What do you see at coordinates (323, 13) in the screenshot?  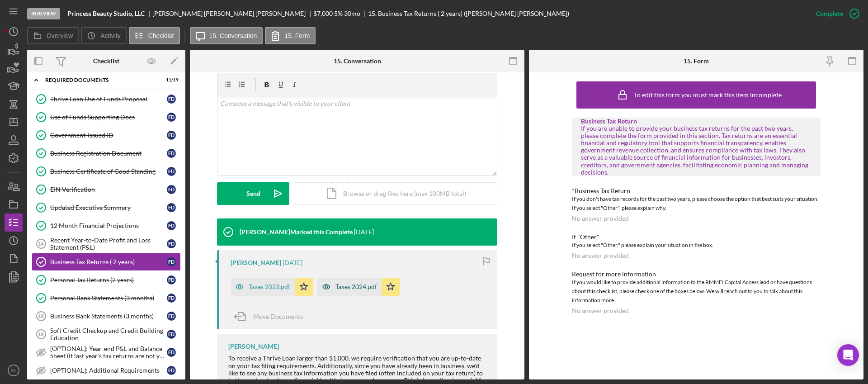 I see `span: $7,000` at bounding box center [323, 13].